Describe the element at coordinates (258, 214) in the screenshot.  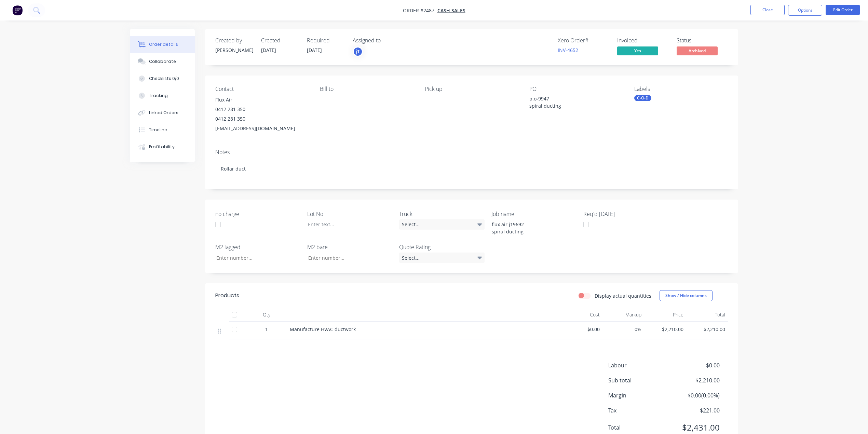
I see `label: no charge` at that location.